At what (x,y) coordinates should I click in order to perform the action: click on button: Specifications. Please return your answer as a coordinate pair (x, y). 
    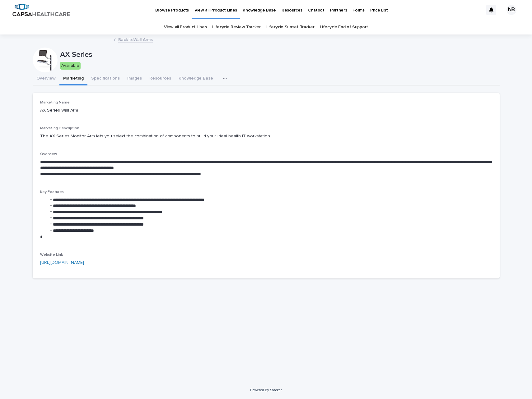
    Looking at the image, I should click on (106, 79).